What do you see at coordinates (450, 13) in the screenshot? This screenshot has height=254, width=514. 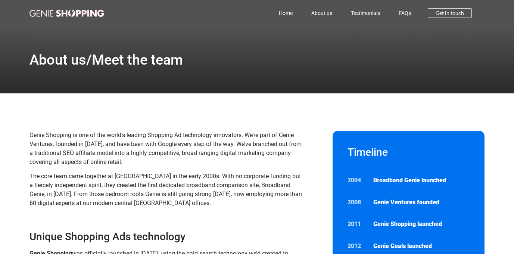 I see `a: Get in touch` at bounding box center [450, 13].